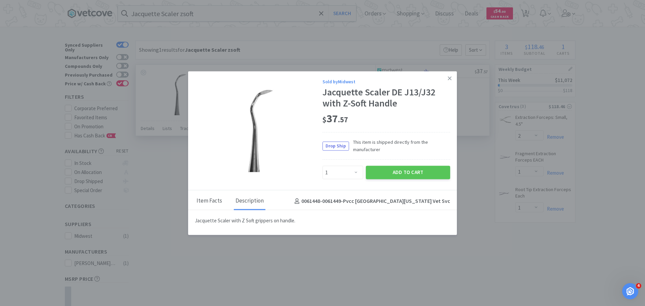 Image resolution: width=645 pixels, height=306 pixels. I want to click on div: Description, so click(250, 202).